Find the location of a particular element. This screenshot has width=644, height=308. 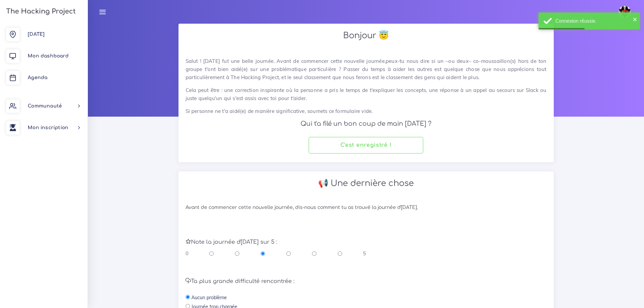

p: Cela peut être : une correction inspirante où la personne a pris le temps de t'expliquer les conc... is located at coordinates (366, 94).